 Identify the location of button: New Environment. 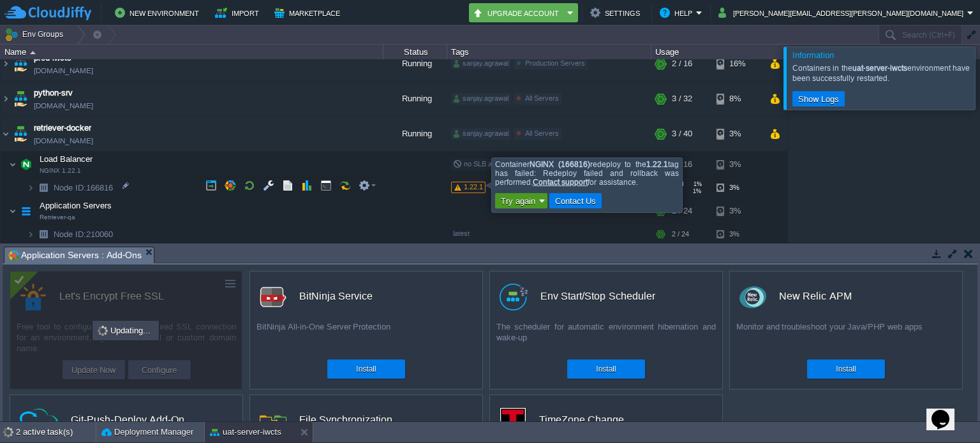
(159, 13).